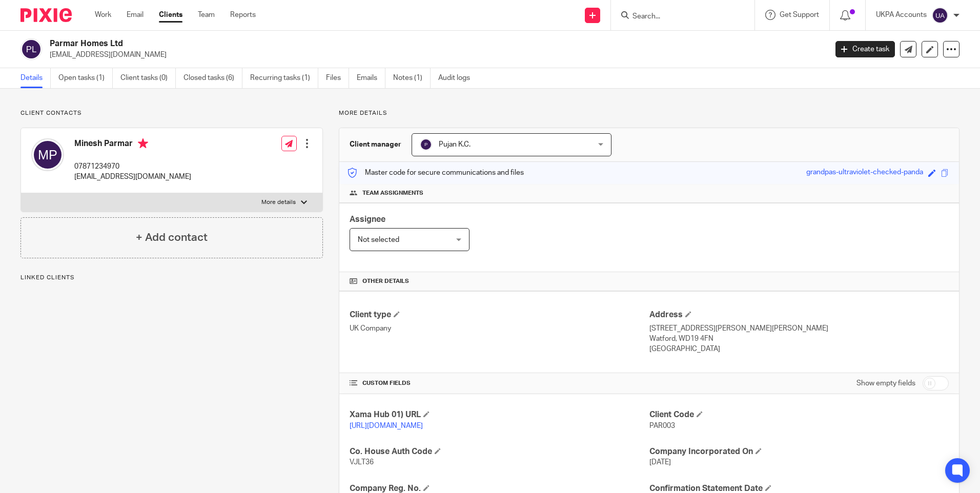 This screenshot has width=980, height=493. What do you see at coordinates (386, 281) in the screenshot?
I see `span: Other details` at bounding box center [386, 281].